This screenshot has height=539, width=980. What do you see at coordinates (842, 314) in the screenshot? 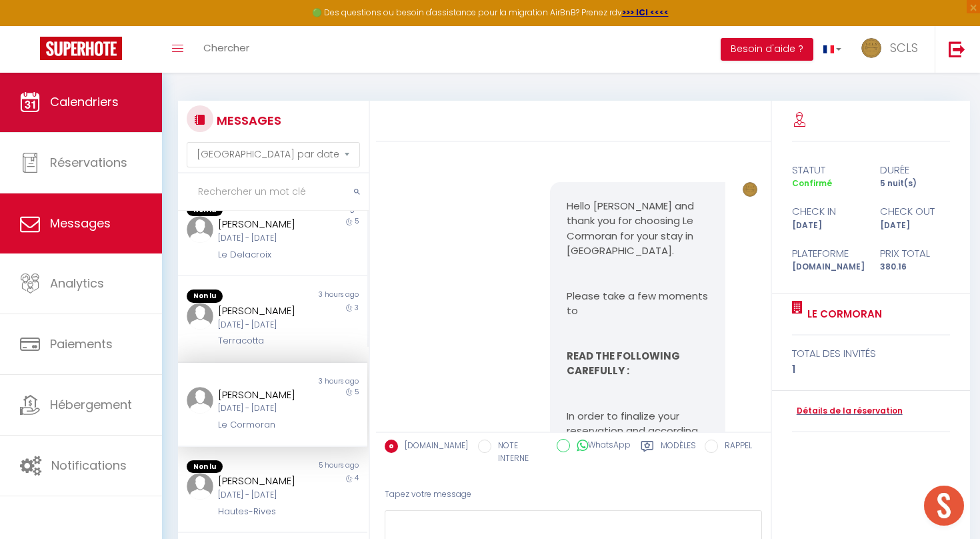
I see `a: Le Cormoran` at bounding box center [842, 314].